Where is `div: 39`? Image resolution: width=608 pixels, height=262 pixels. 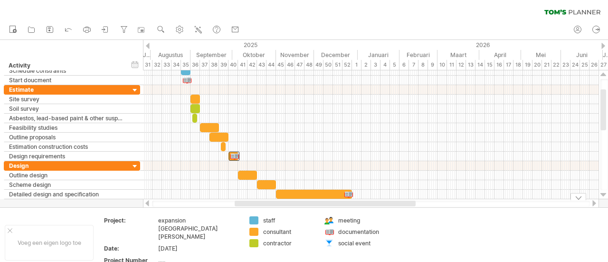
div: 39 is located at coordinates (224, 65).